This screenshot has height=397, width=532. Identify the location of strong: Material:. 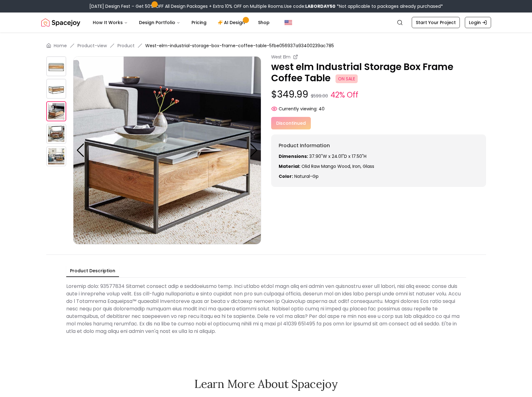
(289, 166).